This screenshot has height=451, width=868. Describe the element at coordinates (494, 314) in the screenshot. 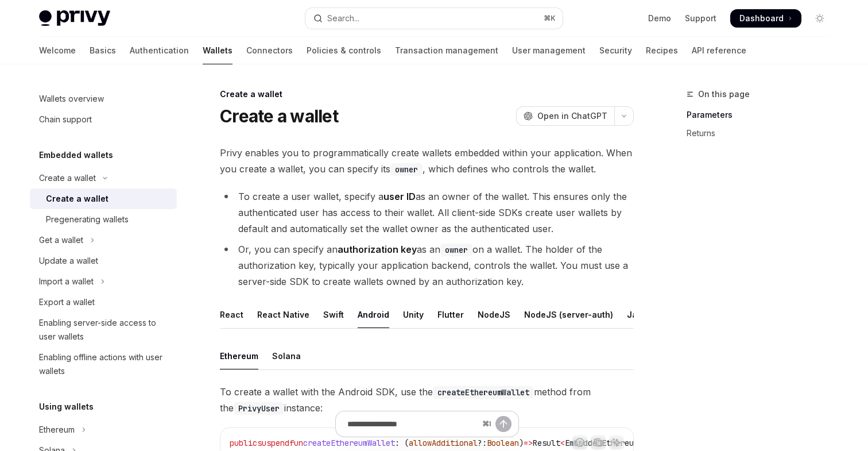

I see `div: NodeJS` at that location.